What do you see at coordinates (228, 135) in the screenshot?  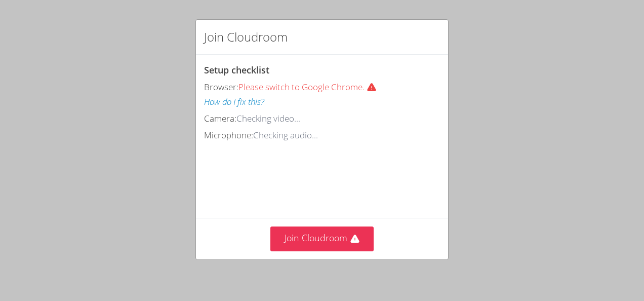 I see `span: Microphone:` at bounding box center [228, 135].